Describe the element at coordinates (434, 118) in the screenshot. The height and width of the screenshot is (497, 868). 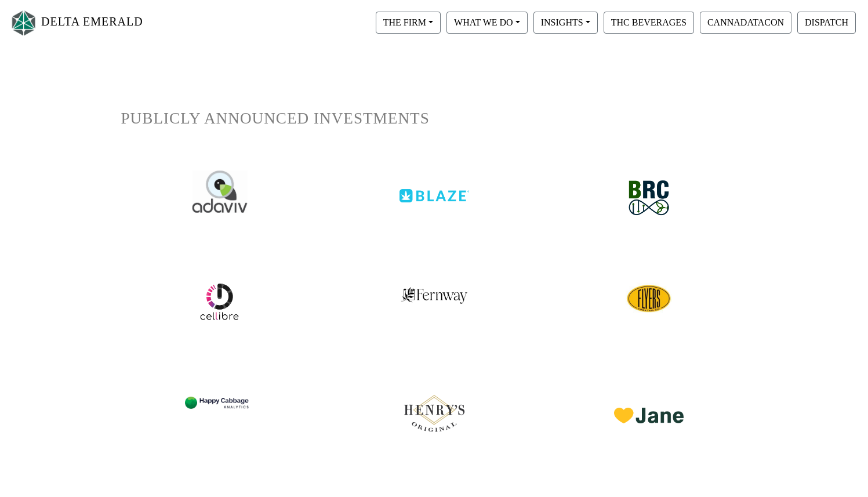
I see `h1: PUBLICLY ANNOUNCED INVESTMENTS` at that location.